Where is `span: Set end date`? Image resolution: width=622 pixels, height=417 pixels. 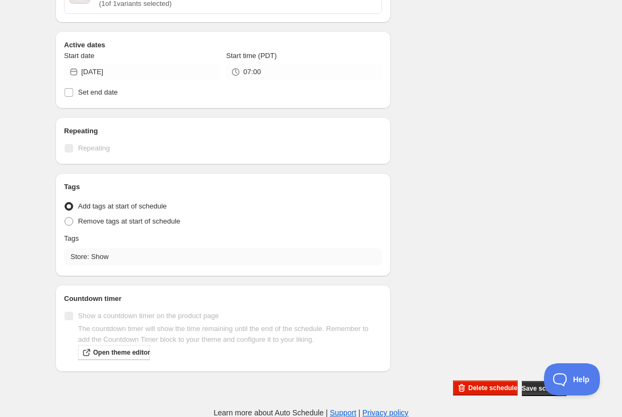 span: Set end date is located at coordinates (98, 92).